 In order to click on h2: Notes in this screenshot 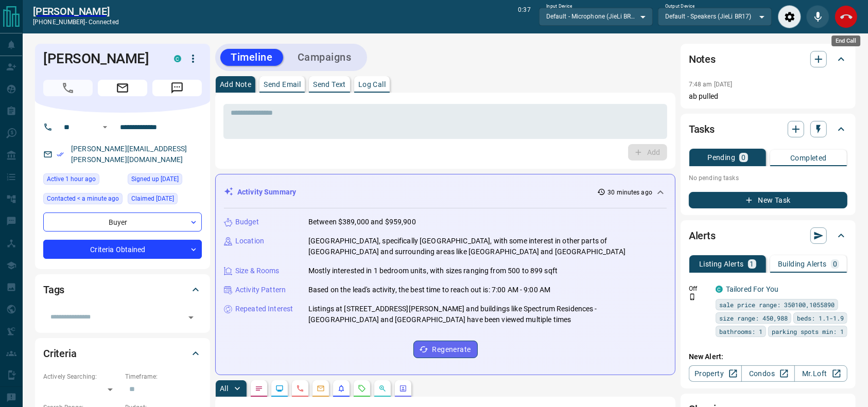, I will do `click(702, 59)`.